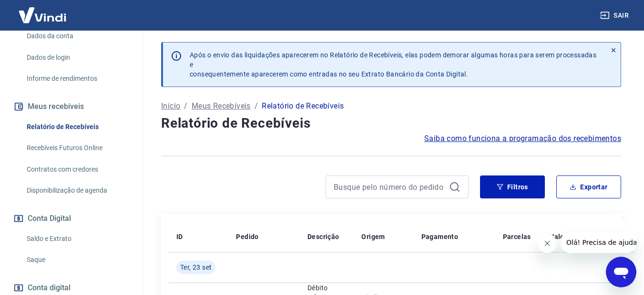 This screenshot has width=644, height=295. What do you see at coordinates (77, 57) in the screenshot?
I see `a: Dados de login` at bounding box center [77, 57].